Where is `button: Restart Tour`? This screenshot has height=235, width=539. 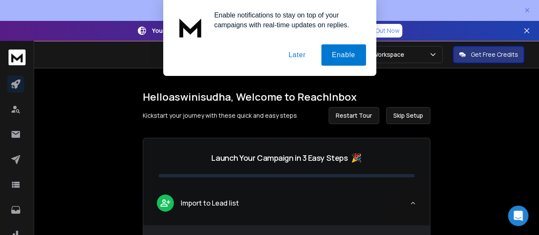
button: Restart Tour is located at coordinates (354, 115).